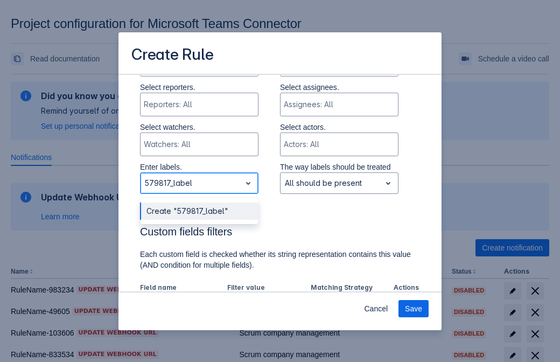 The image size is (560, 362). I want to click on p: Each custom field is checked whether its string representation contains this value (AND condition..., so click(280, 259).